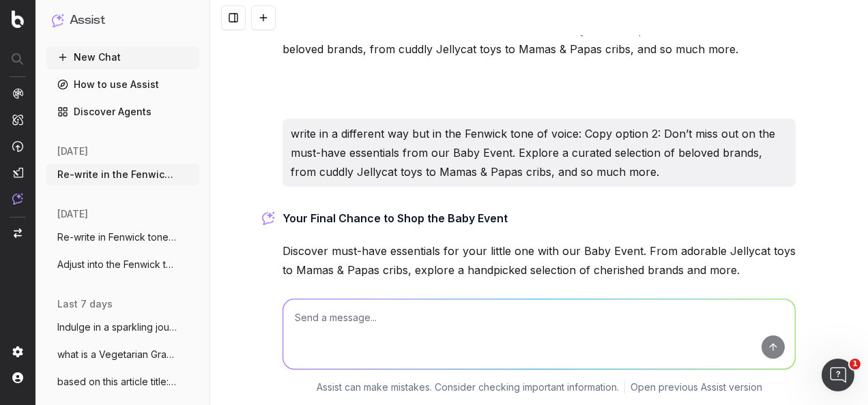  Describe the element at coordinates (117, 354) in the screenshot. I see `span: what is a Vegetarian Graze Cup?` at that location.